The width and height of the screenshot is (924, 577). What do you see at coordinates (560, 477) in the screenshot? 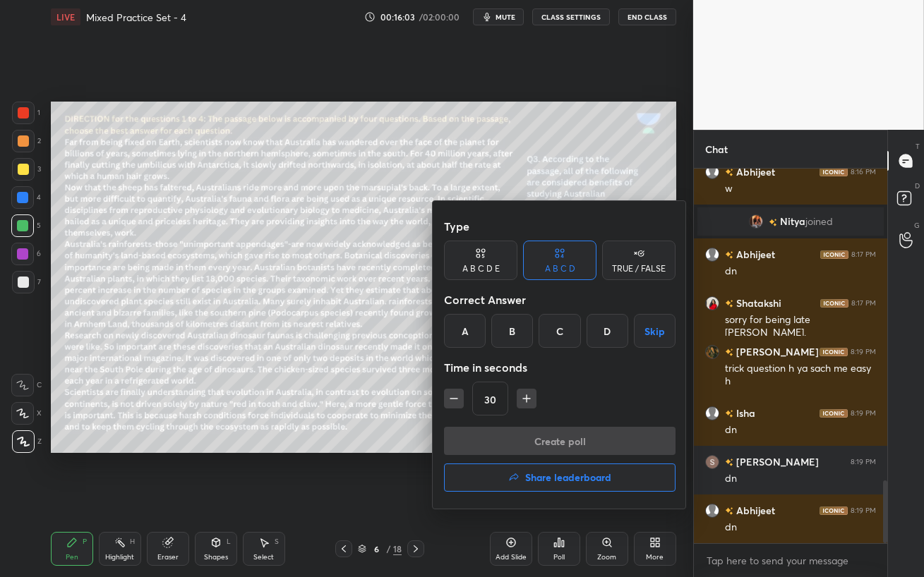
I see `button: Share leaderboard` at bounding box center [560, 477].